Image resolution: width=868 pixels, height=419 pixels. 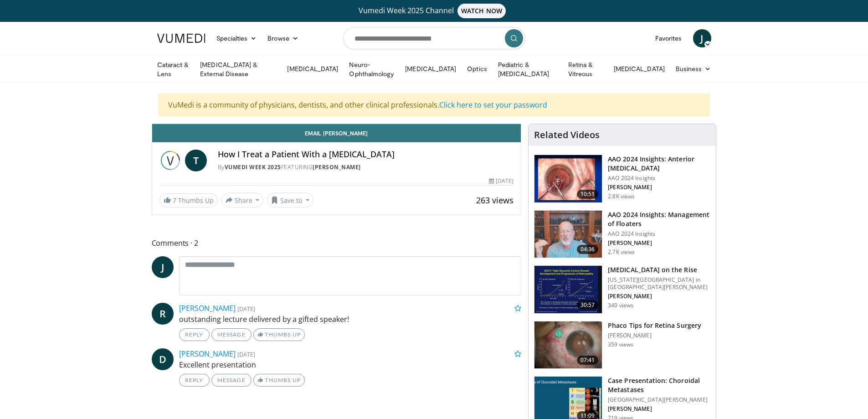 What do you see at coordinates (181, 38) in the screenshot?
I see `img: VuMedi Logo` at bounding box center [181, 38].